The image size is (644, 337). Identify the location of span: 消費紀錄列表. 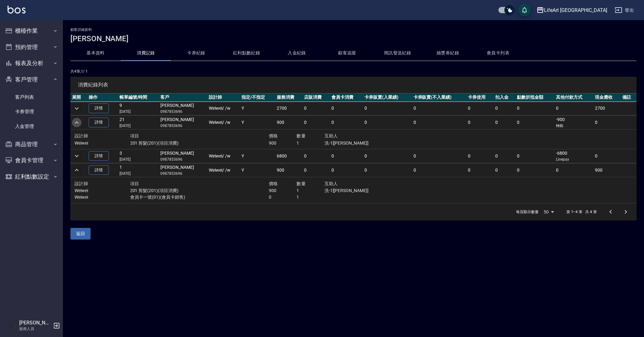
(353, 85).